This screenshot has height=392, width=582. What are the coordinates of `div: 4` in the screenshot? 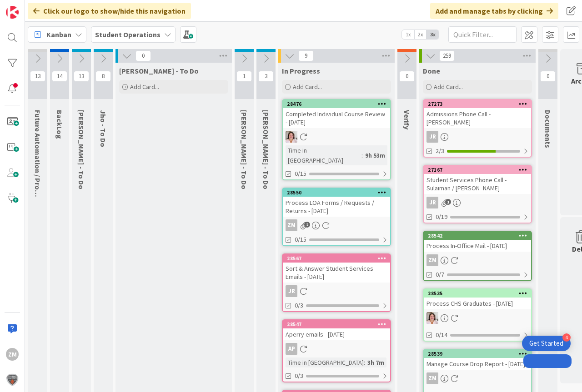 It's located at (567, 337).